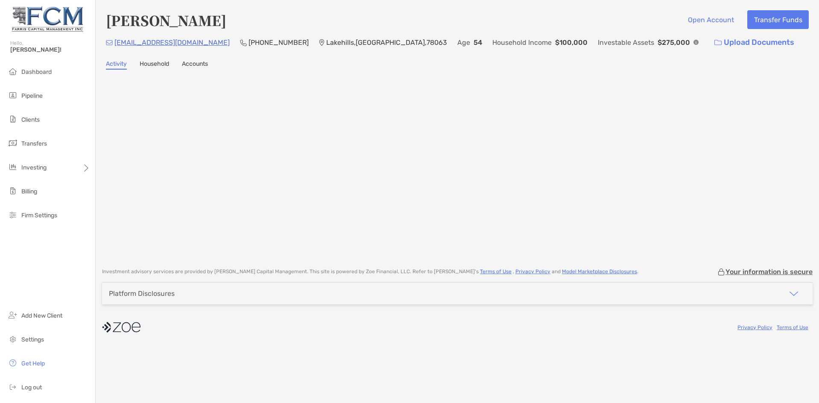 The image size is (819, 403). Describe the element at coordinates (769, 272) in the screenshot. I see `p: Your information is secure` at that location.